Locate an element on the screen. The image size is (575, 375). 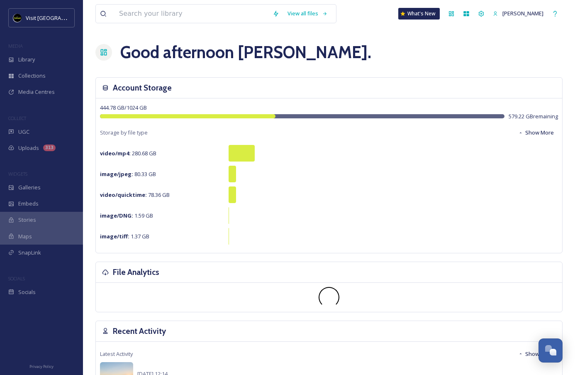
strong: image/tiff : is located at coordinates (114, 236).